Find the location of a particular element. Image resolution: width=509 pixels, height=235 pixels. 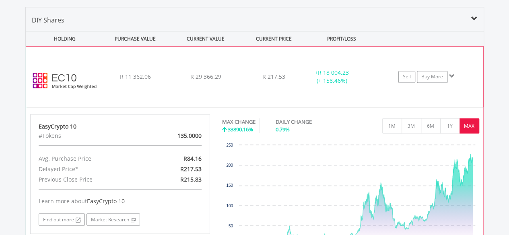

span: R84.16 is located at coordinates (192, 159).